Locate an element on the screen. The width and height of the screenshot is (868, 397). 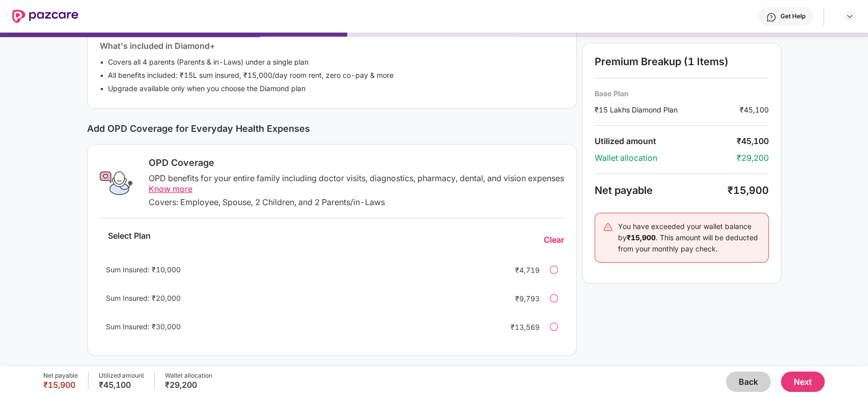
div: Premium Breakup (1 Items) is located at coordinates (682, 62).